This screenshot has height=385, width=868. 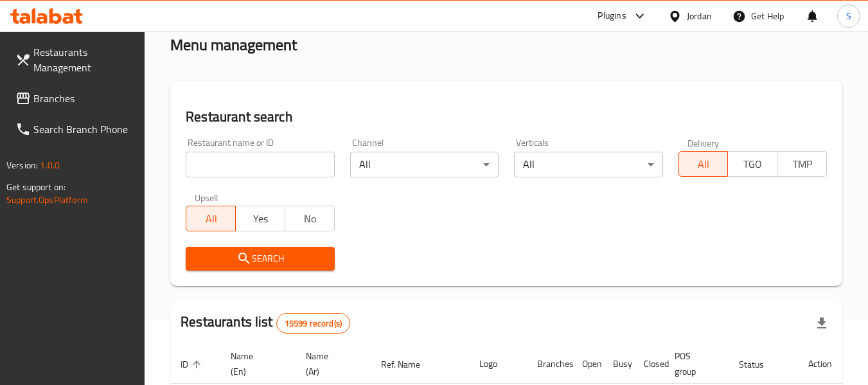 I want to click on span: TGO, so click(x=753, y=163).